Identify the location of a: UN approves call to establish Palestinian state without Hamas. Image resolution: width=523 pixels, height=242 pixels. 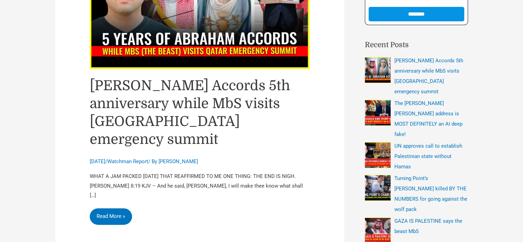
(428, 156).